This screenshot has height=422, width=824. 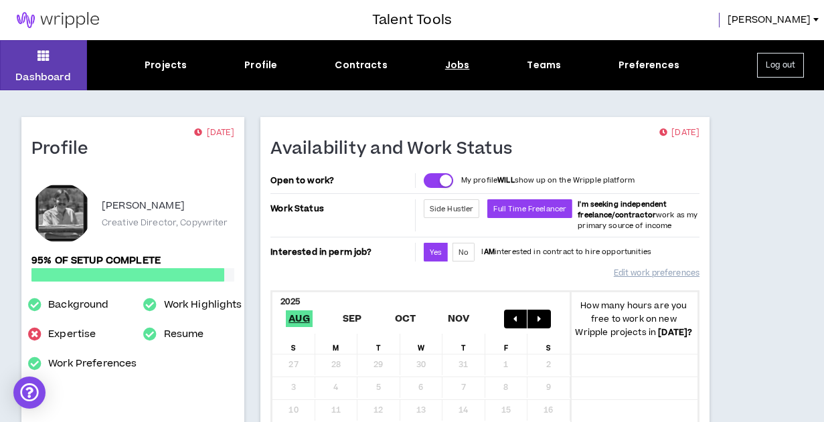 I want to click on span: Side Hustler, so click(x=452, y=209).